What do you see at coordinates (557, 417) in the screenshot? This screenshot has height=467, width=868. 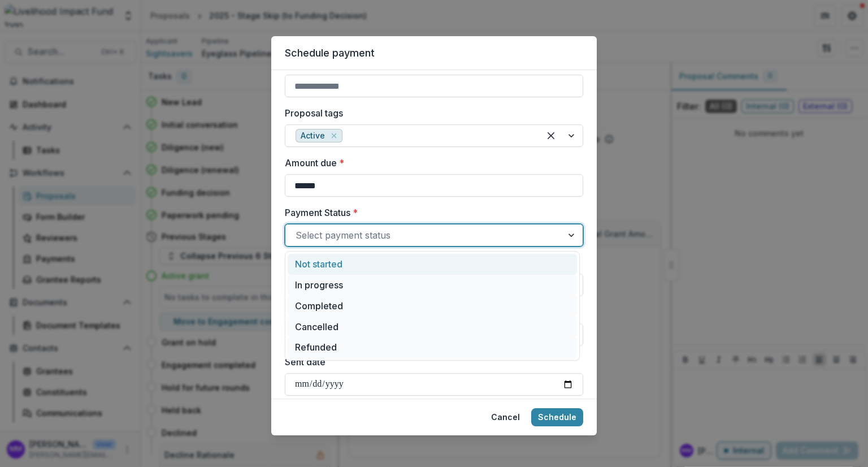 I see `button: Schedule` at bounding box center [557, 417].